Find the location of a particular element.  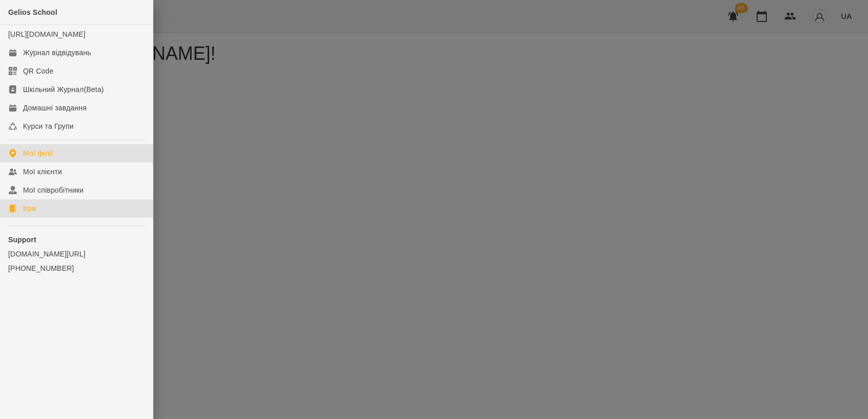

div: Домашні завдання is located at coordinates (55, 108).